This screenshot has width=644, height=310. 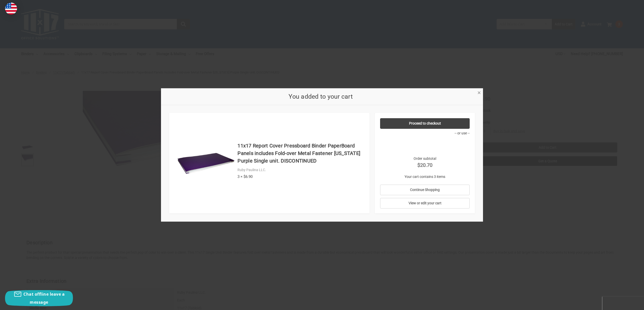 I want to click on div: Ruby Paulina LLC., so click(x=301, y=170).